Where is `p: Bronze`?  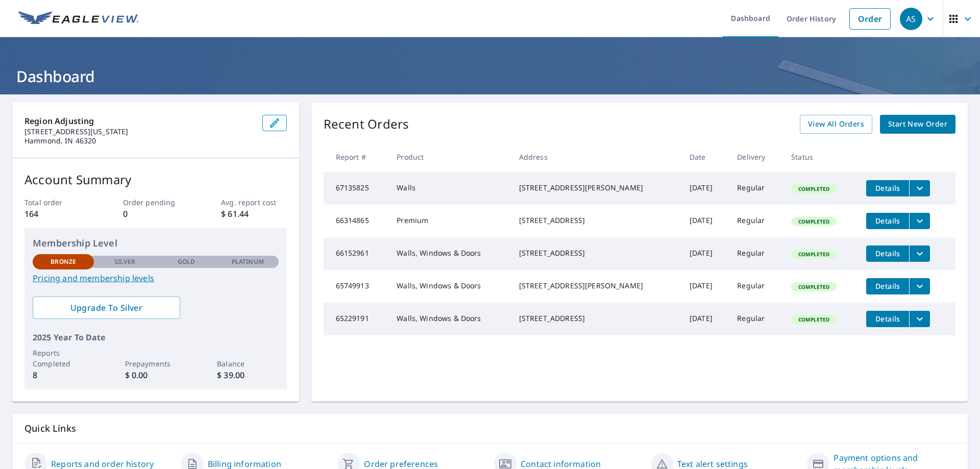
p: Bronze is located at coordinates (63, 262).